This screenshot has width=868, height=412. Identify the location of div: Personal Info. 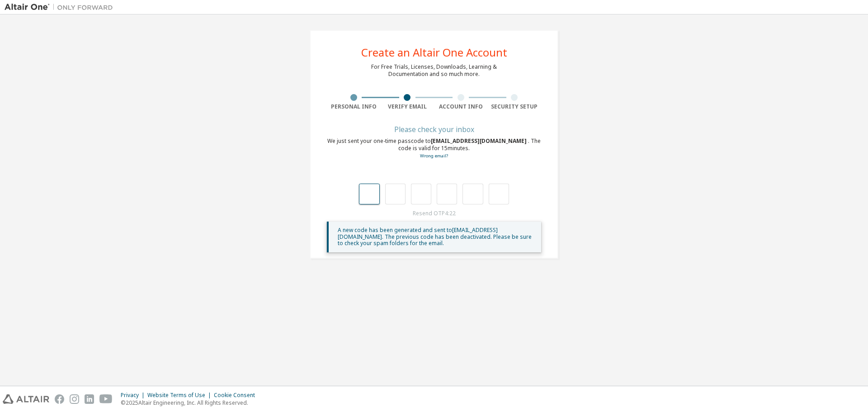
(353, 107).